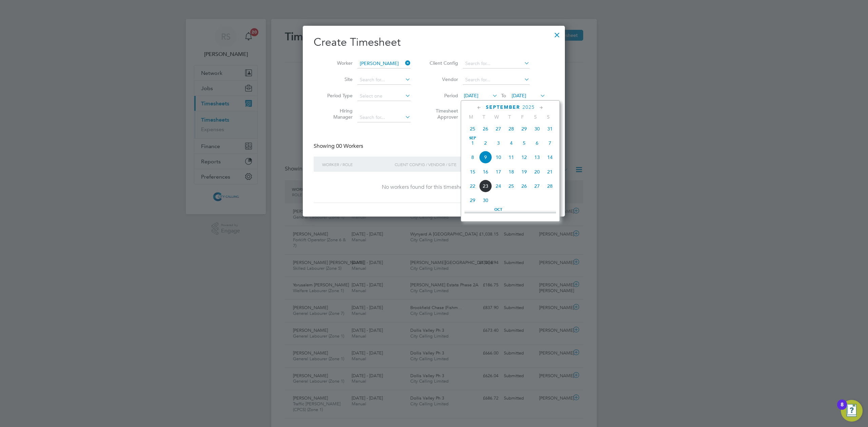  I want to click on div: 8, so click(842, 409).